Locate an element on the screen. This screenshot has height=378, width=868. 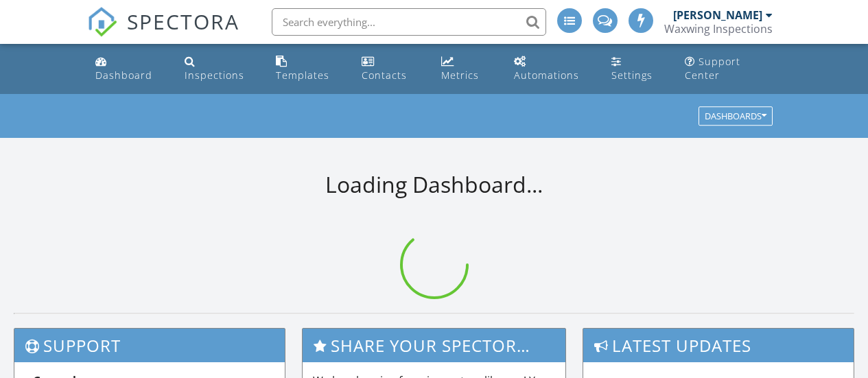
h3: Support is located at coordinates (150, 345).